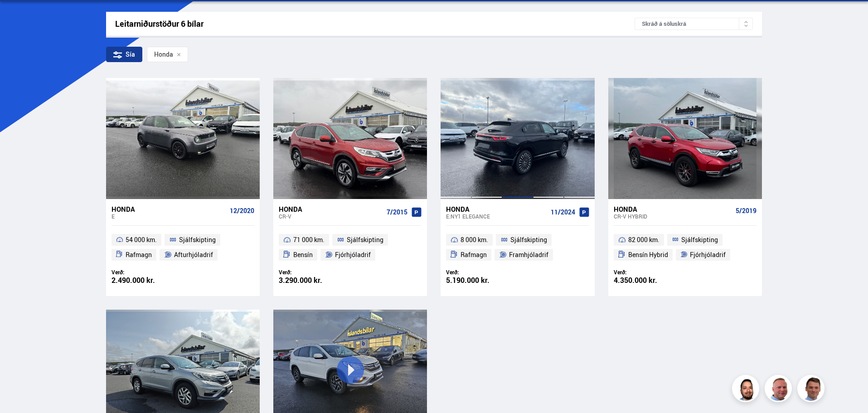 The width and height of the screenshot is (868, 413). I want to click on div: 2.490.000 kr., so click(147, 280).